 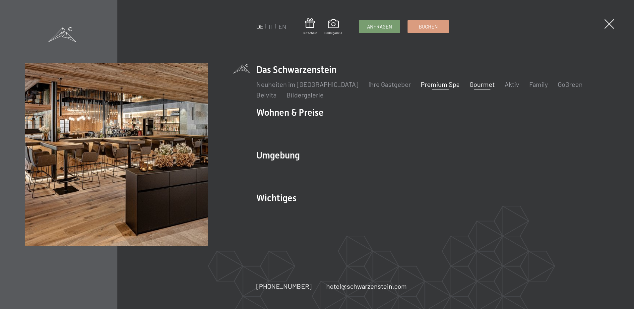 I want to click on a: Ihre Gastgeber, so click(x=389, y=84).